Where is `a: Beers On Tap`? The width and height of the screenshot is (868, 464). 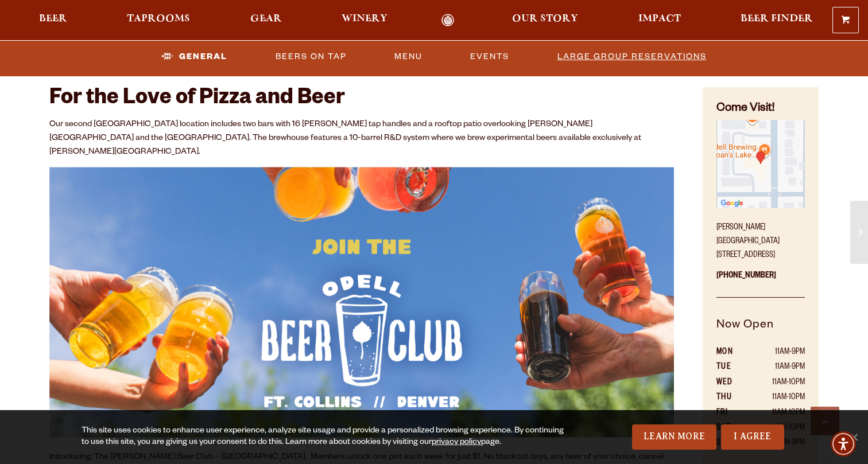 a: Beers On Tap is located at coordinates (311, 56).